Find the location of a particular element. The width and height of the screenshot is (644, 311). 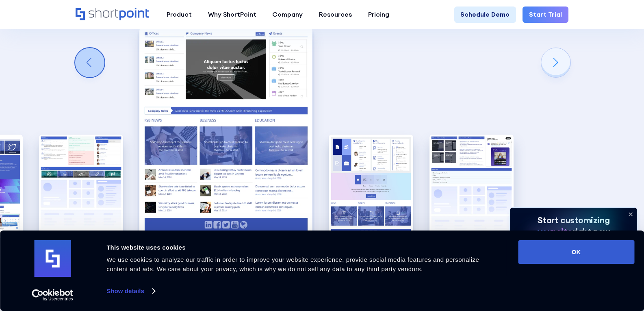

div: Company is located at coordinates (287, 14).